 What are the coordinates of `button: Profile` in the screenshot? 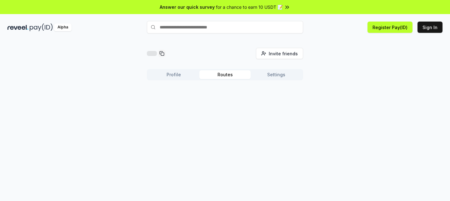 It's located at (174, 75).